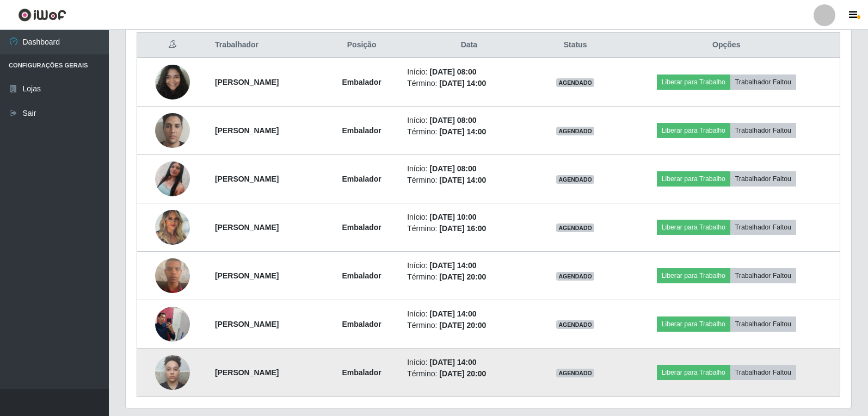 The width and height of the screenshot is (868, 416). What do you see at coordinates (727, 45) in the screenshot?
I see `th: Opções` at bounding box center [727, 45].